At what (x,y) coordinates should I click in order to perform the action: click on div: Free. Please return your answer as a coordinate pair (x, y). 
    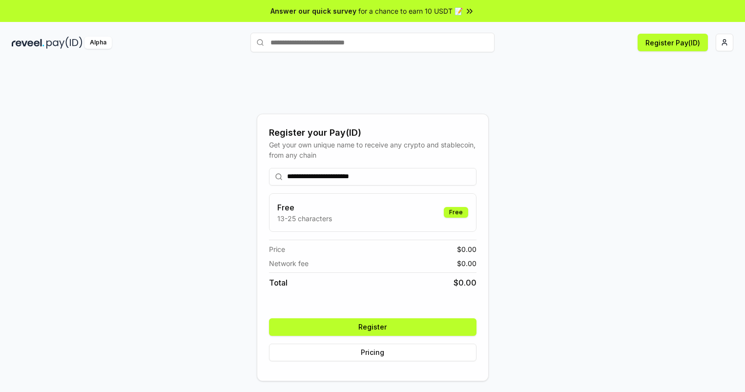
    Looking at the image, I should click on (456, 212).